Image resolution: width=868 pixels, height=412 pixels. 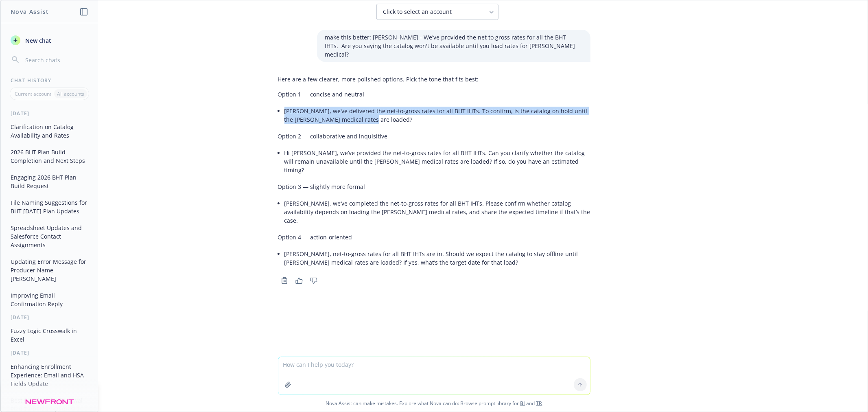 What do you see at coordinates (56, 60) in the screenshot?
I see `input: Search chats` at bounding box center [56, 60].